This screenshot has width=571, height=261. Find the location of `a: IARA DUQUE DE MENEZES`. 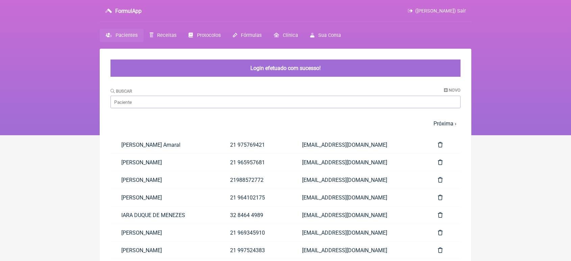

a: IARA DUQUE DE MENEZES is located at coordinates (165, 215).